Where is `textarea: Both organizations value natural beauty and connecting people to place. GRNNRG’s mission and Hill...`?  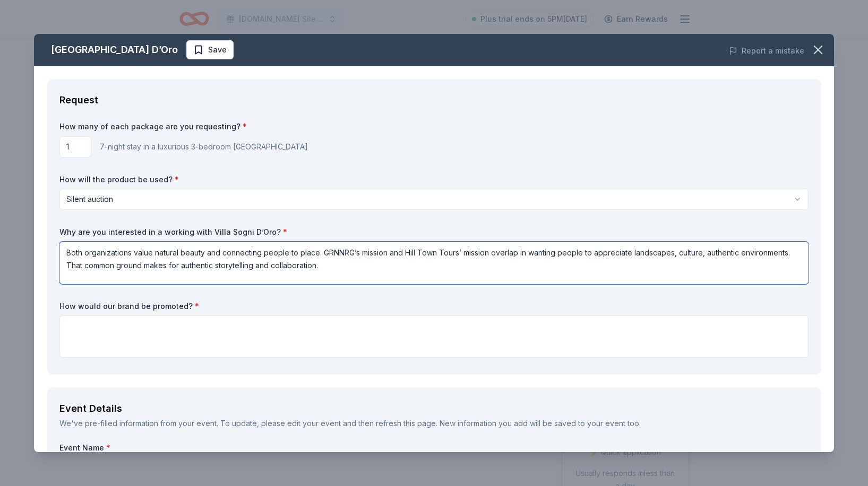
textarea: Both organizations value natural beauty and connecting people to place. GRNNRG’s mission and Hill... is located at coordinates (434, 263).